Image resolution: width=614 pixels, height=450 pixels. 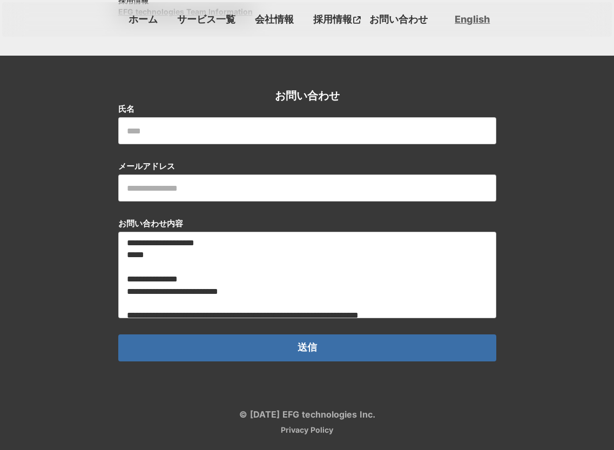 What do you see at coordinates (398, 19) in the screenshot?
I see `a: お問い合わせ` at bounding box center [398, 19].